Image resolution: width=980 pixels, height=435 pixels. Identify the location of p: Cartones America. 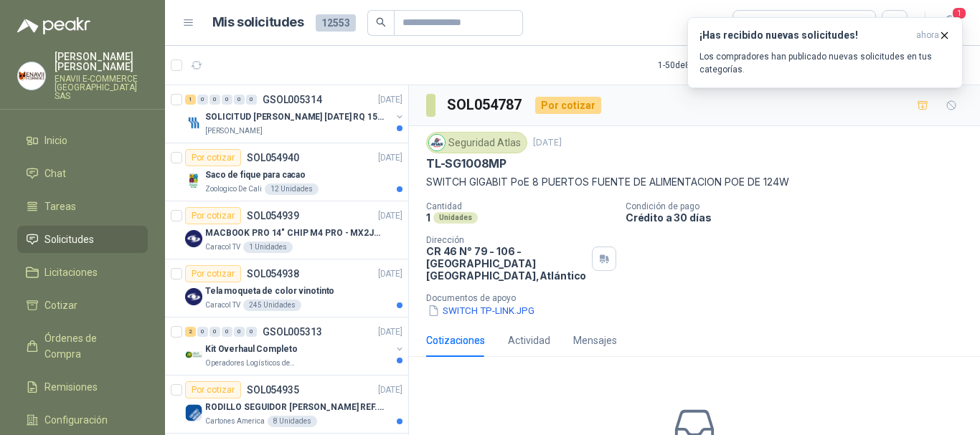
(234, 422).